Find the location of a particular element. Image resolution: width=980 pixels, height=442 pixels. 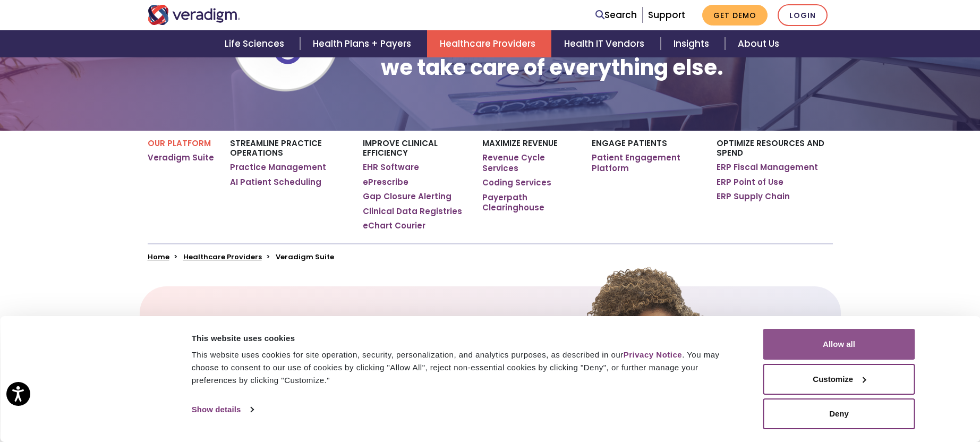

a: Life Sciences is located at coordinates (256, 44).